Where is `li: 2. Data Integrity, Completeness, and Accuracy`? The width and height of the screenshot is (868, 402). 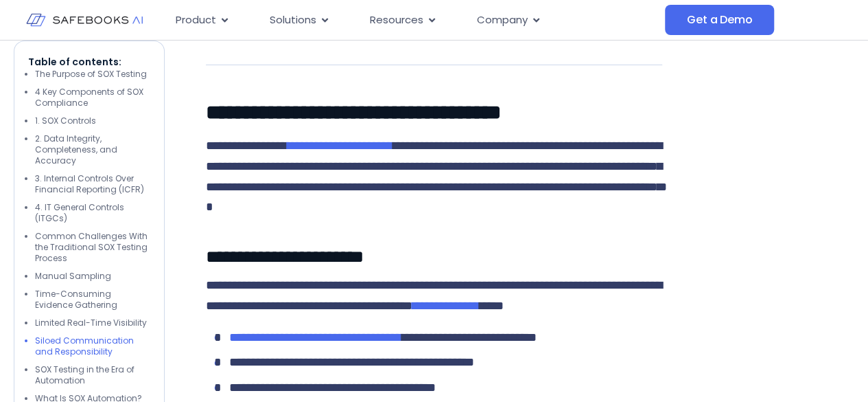
li: 2. Data Integrity, Completeness, and Accuracy is located at coordinates (93, 149).